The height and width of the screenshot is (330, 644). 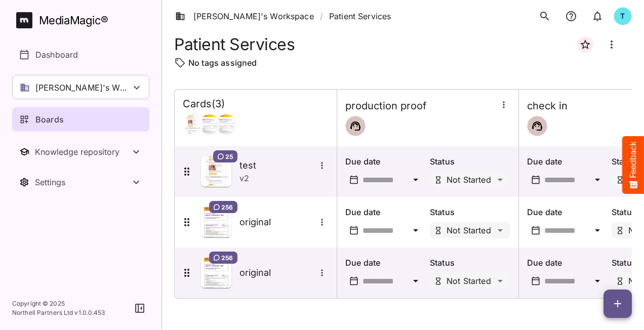 I want to click on p: Dashboard, so click(x=56, y=55).